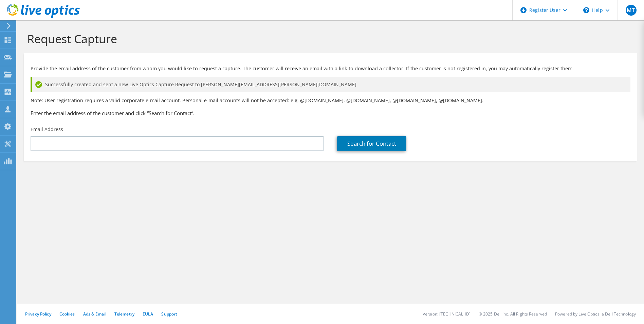 This screenshot has height=324, width=644. I want to click on p: Note: User registration requires a valid corporate e-mail account. Personal e-mail accounts will ..., so click(330, 100).